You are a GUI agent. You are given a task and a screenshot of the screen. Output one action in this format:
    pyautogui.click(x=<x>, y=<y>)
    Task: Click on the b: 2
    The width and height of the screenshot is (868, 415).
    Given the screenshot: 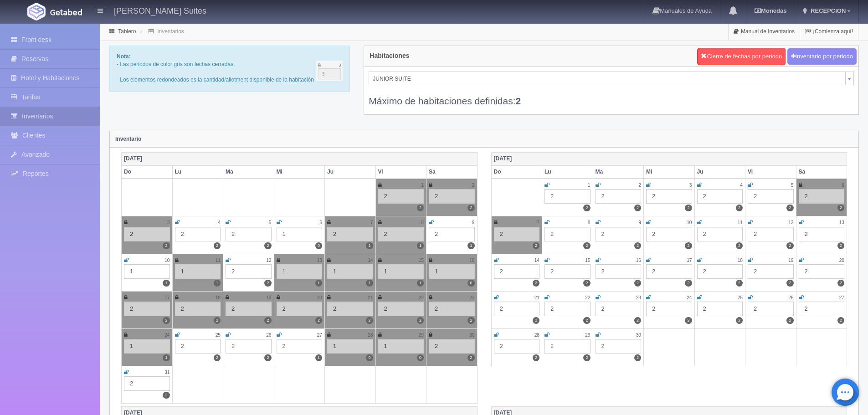 What is the action you would take?
    pyautogui.click(x=518, y=101)
    